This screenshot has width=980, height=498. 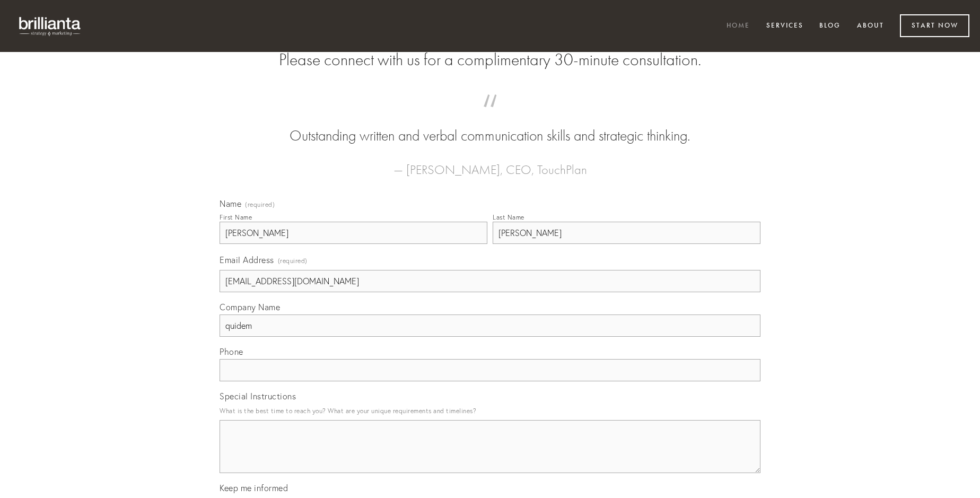 What do you see at coordinates (250, 307) in the screenshot?
I see `span: Company Name` at bounding box center [250, 307].